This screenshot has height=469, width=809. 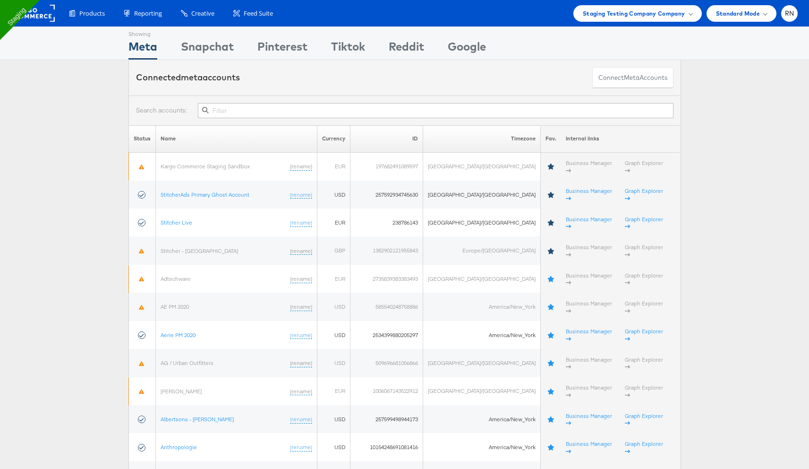 What do you see at coordinates (334, 250) in the screenshot?
I see `td: GBP` at bounding box center [334, 250].